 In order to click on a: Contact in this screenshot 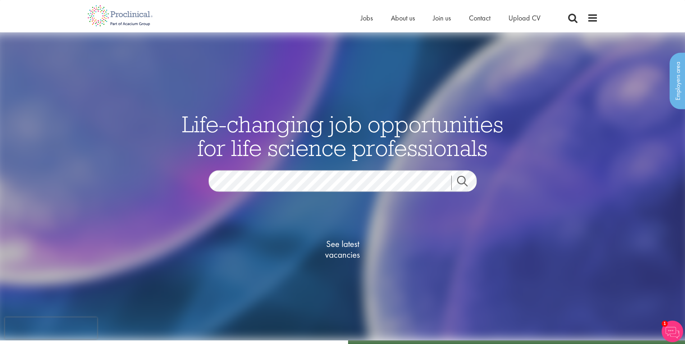, I will do `click(480, 18)`.